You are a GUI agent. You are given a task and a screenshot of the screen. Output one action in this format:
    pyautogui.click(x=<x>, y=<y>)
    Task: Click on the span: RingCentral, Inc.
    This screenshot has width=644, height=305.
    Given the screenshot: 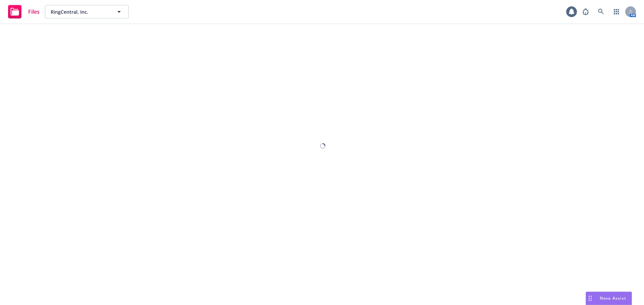 What is the action you would take?
    pyautogui.click(x=79, y=11)
    